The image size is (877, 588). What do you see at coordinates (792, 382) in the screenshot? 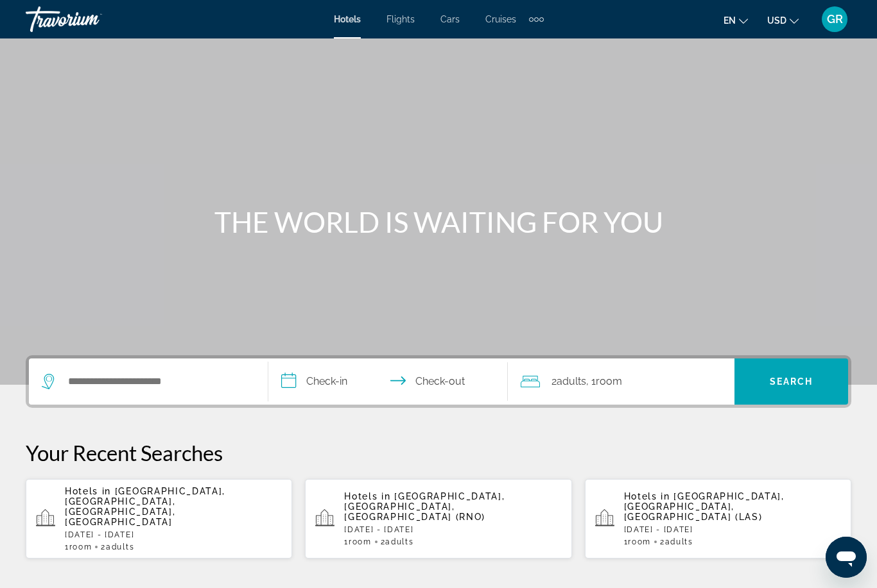
I see `span: Search` at bounding box center [792, 382].